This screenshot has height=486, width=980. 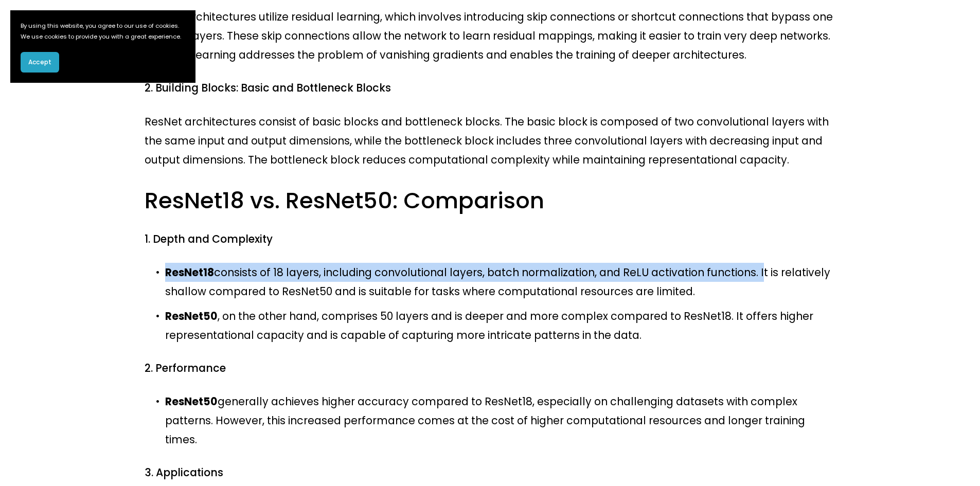 I want to click on p: generally achieves higher accuracy compared to ResNet18, especially on challenging datasets with ..., so click(x=500, y=420).